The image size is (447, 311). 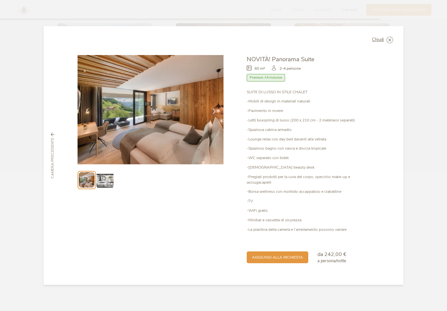 I want to click on span: NOVITÀ! Panorama Suite, so click(x=280, y=59).